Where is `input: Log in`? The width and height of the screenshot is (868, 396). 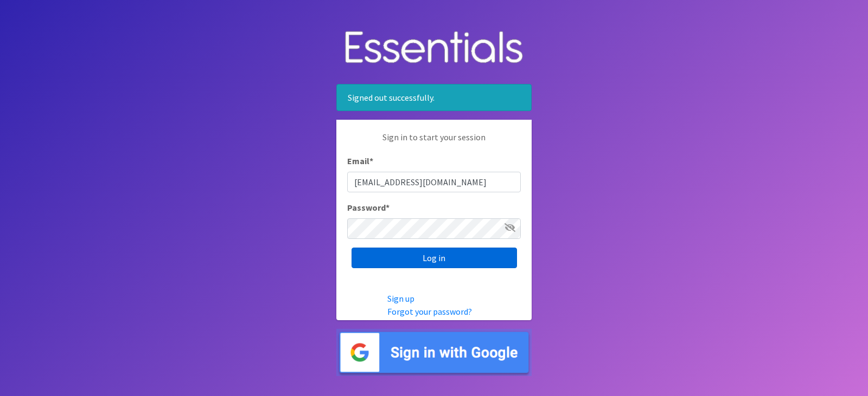 input: Log in is located at coordinates (434, 258).